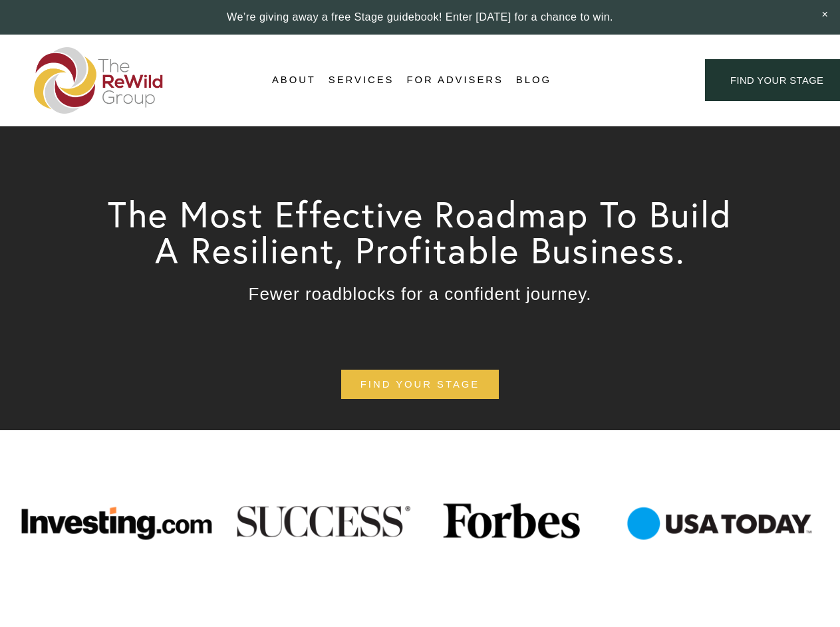  What do you see at coordinates (425, 232) in the screenshot?
I see `span: The Most Effective Roadmap To Build A Resilient, Profitable Business.` at bounding box center [425, 232].